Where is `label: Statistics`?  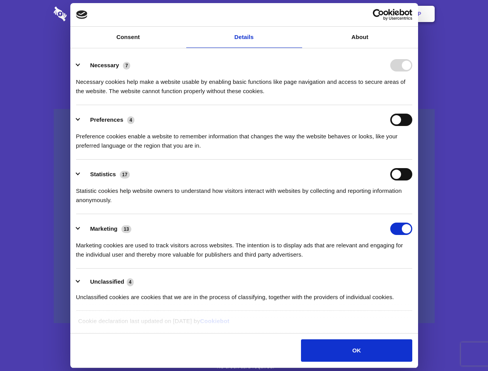 label: Statistics is located at coordinates (103, 174).